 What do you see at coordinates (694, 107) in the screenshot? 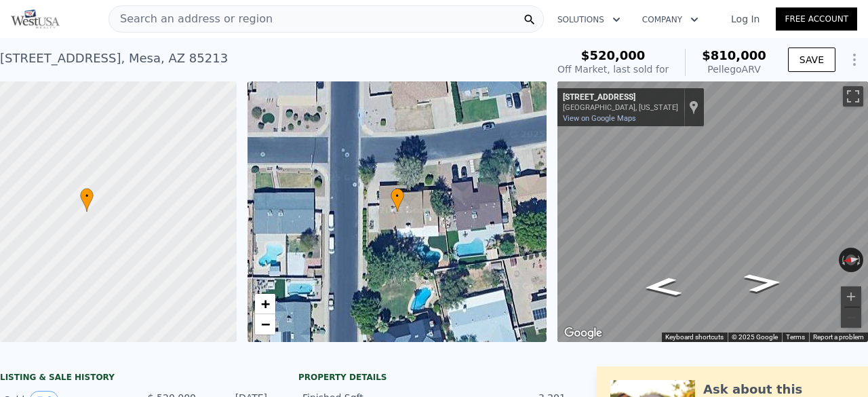
I see `a: Show location on map` at bounding box center [694, 107].